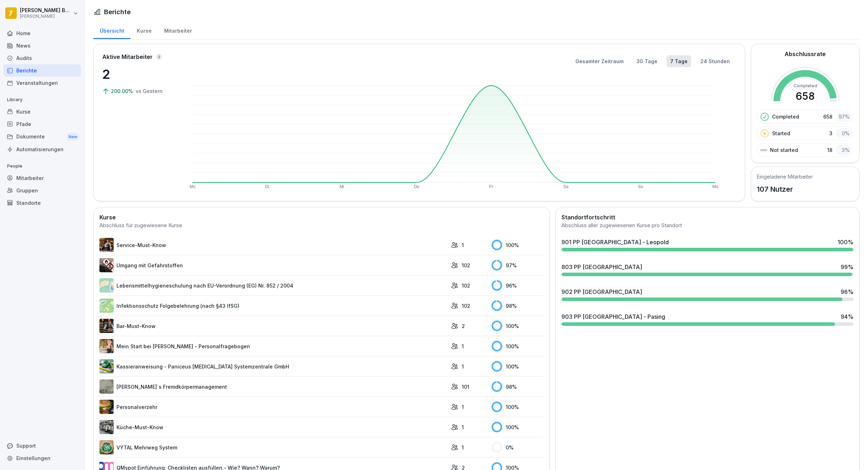 This screenshot has width=868, height=470. What do you see at coordinates (106, 244) in the screenshot?
I see `img: kpon4nh320e9lf5mryu3zflh.png` at bounding box center [106, 244].